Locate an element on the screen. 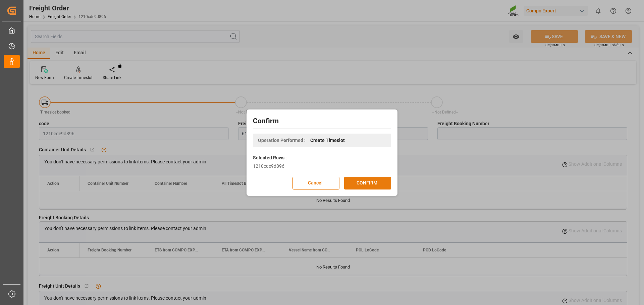  span: Operation Performed : is located at coordinates (282, 140).